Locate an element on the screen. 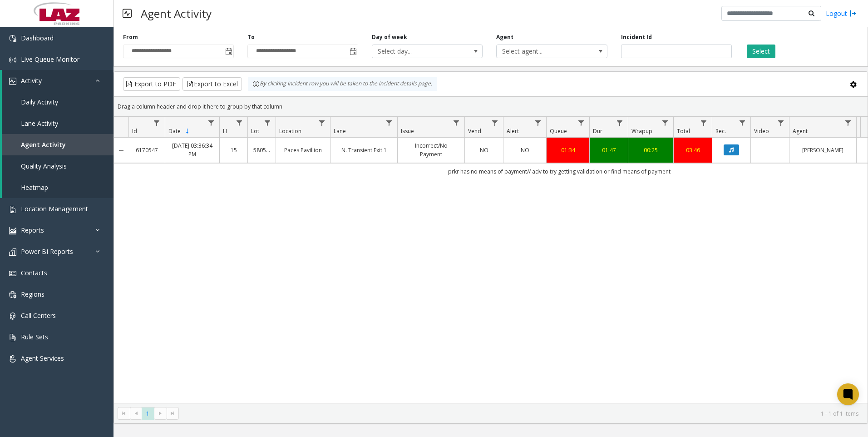 Image resolution: width=868 pixels, height=437 pixels. a: Issue Filter Menu is located at coordinates (456, 123).